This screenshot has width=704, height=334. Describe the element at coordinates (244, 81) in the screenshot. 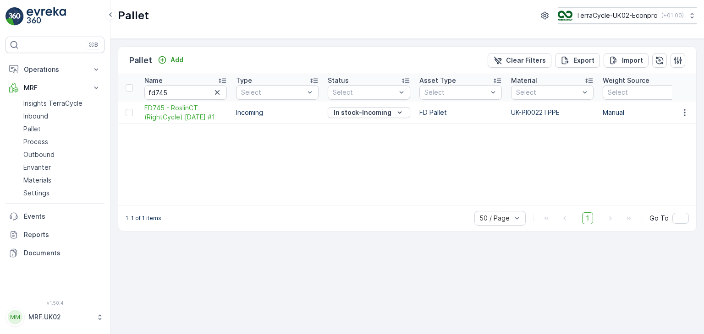

I see `p: Type` at that location.